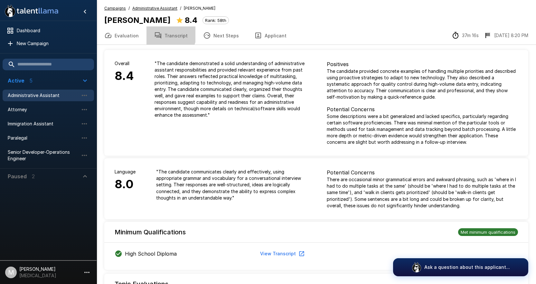 Image resolution: width=536 pixels, height=284 pixels. What do you see at coordinates (423, 192) in the screenshot?
I see `p: There are occasional minor grammatical errors and awkward phrasing, such as 'where in I had to do...` at bounding box center [423, 192].